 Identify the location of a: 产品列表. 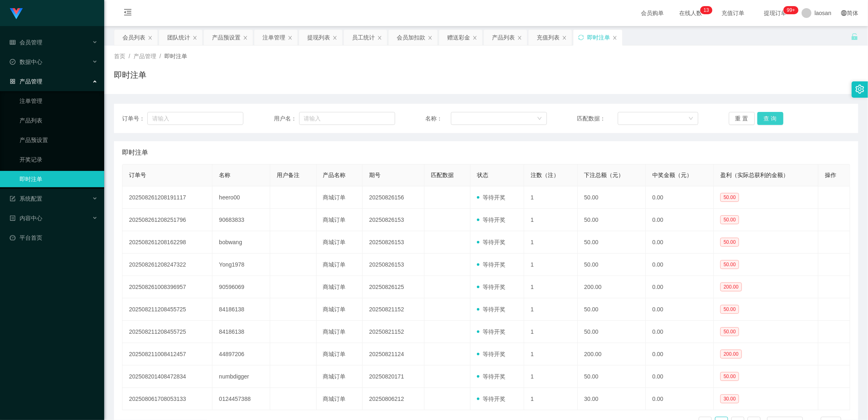
(58, 120).